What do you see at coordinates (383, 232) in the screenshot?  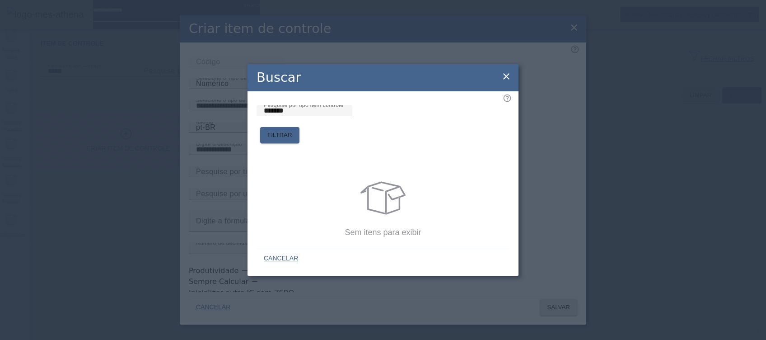 I see `p: Sem itens para exibir` at bounding box center [383, 232].